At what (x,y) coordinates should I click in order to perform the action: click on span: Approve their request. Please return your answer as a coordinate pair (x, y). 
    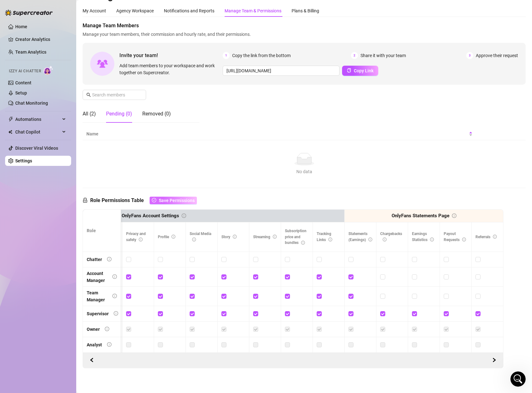
    Looking at the image, I should click on (496, 55).